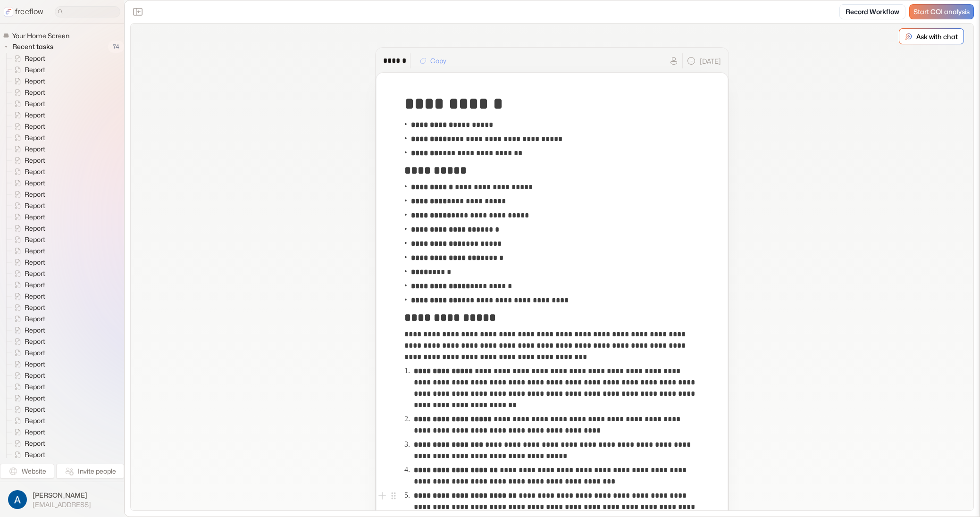 The height and width of the screenshot is (517, 980). I want to click on button: Close the sidebar, so click(138, 12).